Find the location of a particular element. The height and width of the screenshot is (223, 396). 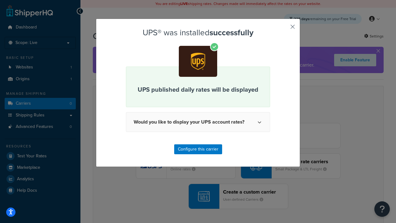

h2: UPS® was installed is located at coordinates (198, 33).